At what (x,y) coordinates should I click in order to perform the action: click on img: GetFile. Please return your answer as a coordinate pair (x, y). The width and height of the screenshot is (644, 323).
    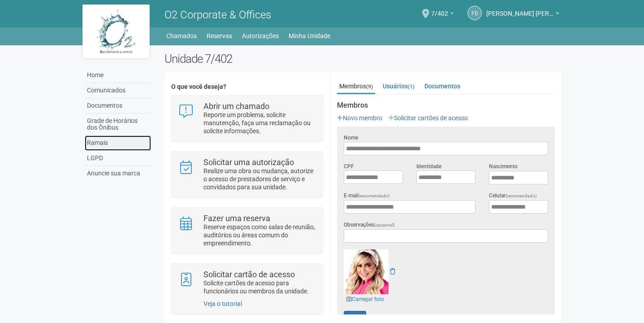
    Looking at the image, I should click on (366, 272).